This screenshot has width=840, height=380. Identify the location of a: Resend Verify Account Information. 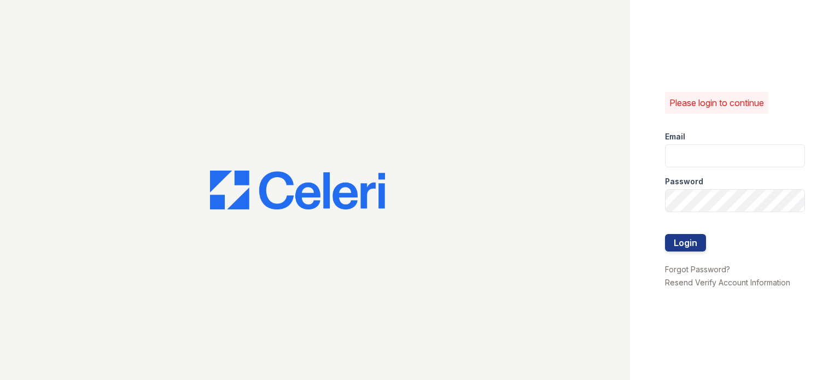
(727, 282).